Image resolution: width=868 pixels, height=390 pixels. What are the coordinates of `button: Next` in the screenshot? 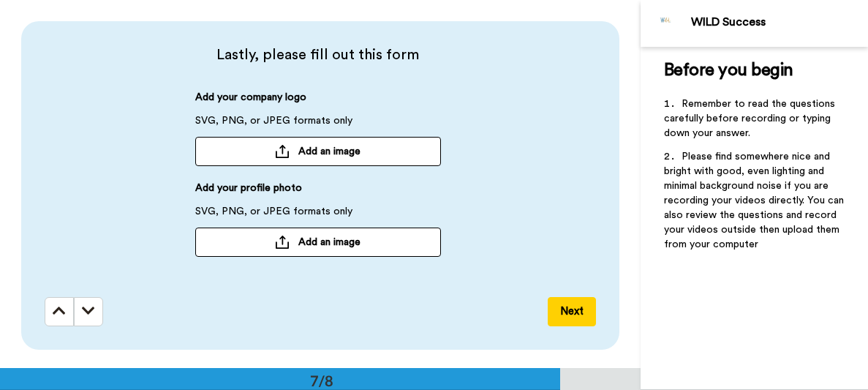 It's located at (572, 312).